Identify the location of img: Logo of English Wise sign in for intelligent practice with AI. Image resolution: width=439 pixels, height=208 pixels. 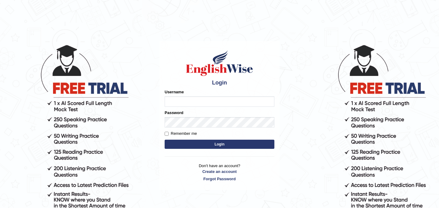
(219, 63).